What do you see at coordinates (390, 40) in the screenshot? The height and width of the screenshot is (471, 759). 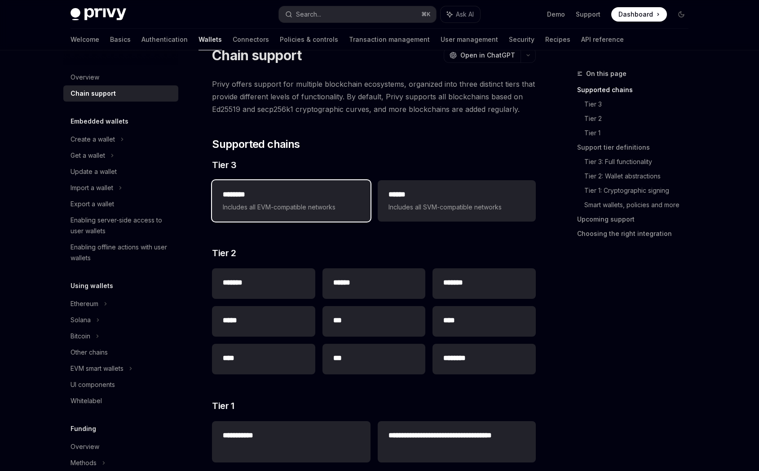 I see `a: Transaction management` at bounding box center [390, 40].